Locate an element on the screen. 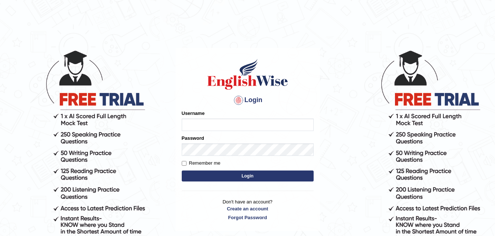 The width and height of the screenshot is (495, 236). p: Don't have an account? is located at coordinates (247, 210).